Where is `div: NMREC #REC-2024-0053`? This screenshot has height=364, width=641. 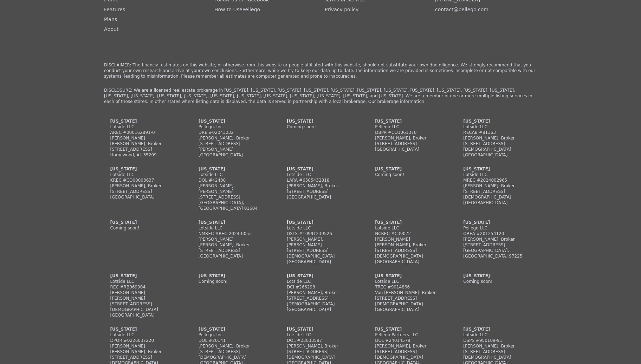
div: NMREC #REC-2024-0053 is located at coordinates (232, 234).